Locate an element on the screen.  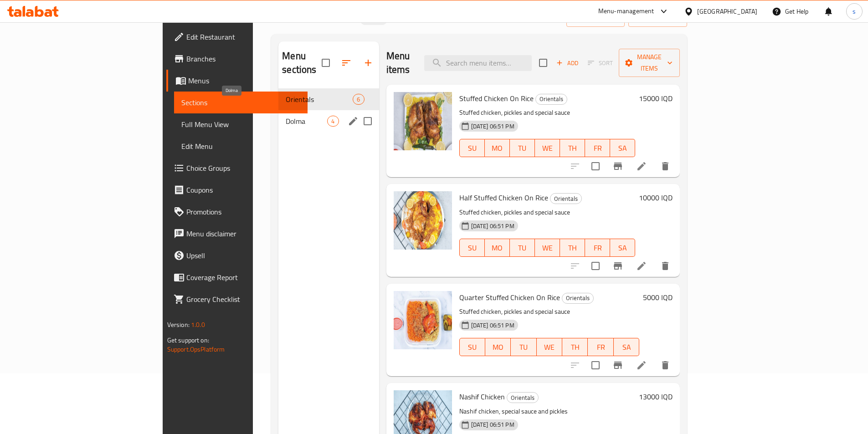
button: SA is located at coordinates (622, 148).